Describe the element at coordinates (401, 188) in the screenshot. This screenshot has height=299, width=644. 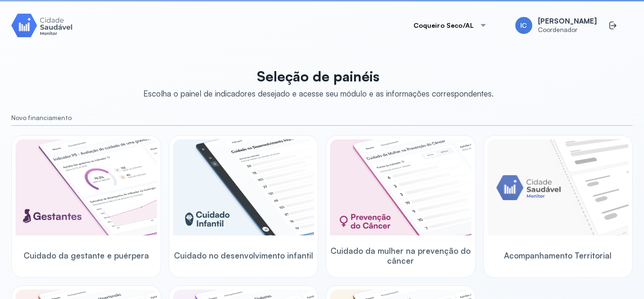
I see `img: woman-cancer-prevention-care.png` at that location.